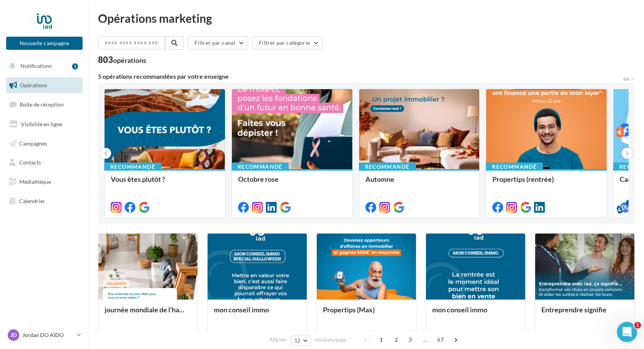 This screenshot has height=349, width=644. What do you see at coordinates (44, 104) in the screenshot?
I see `a: Boîte de réception` at bounding box center [44, 104].